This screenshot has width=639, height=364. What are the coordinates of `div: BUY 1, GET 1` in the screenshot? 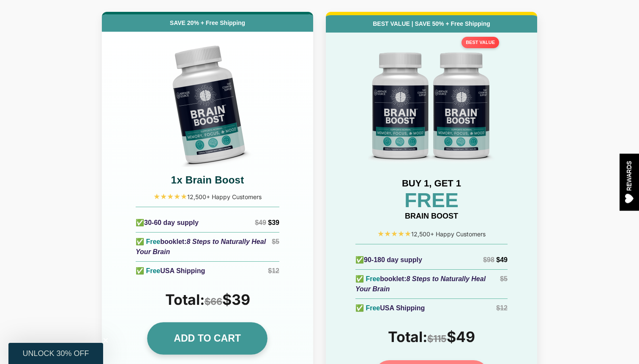 It's located at (431, 183).